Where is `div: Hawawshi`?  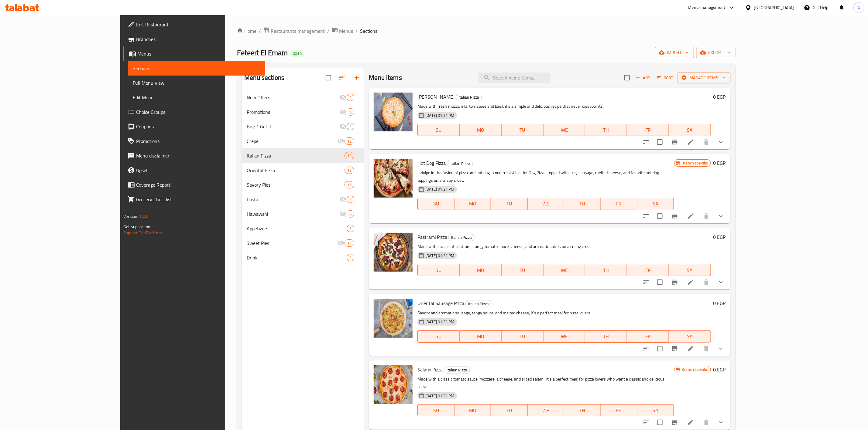 div: Hawawshi is located at coordinates (293, 214).